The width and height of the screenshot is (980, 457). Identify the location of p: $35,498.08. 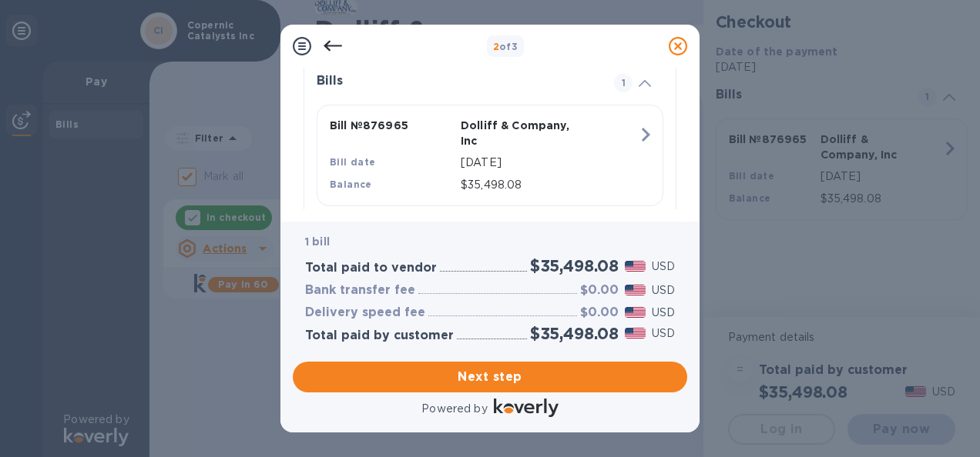
(549, 185).